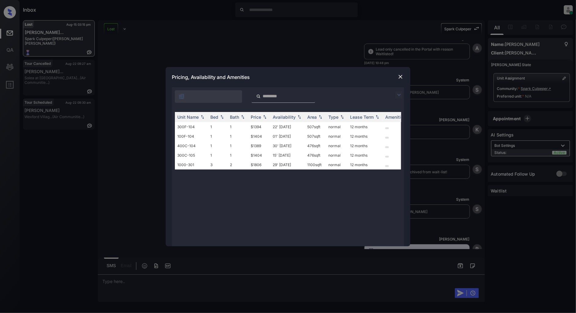 This screenshot has width=576, height=313. I want to click on div: Type, so click(333, 117).